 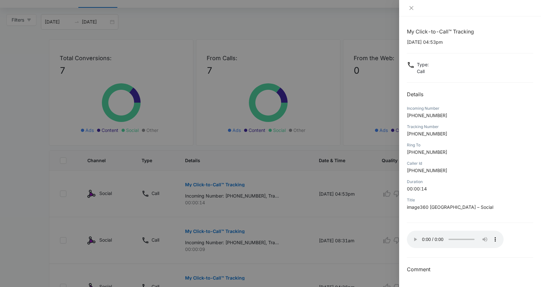 I want to click on div: Ring To, so click(x=470, y=145).